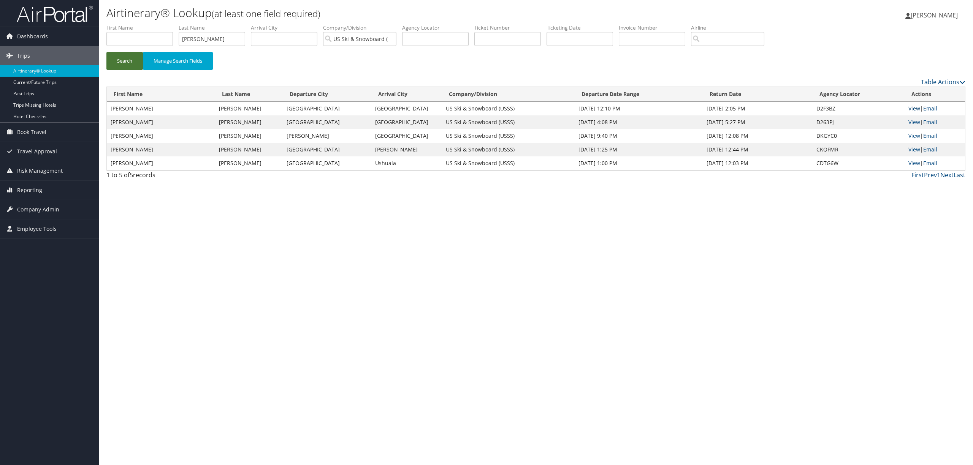 The image size is (973, 465). Describe the element at coordinates (858, 122) in the screenshot. I see `td: D263PJ` at that location.